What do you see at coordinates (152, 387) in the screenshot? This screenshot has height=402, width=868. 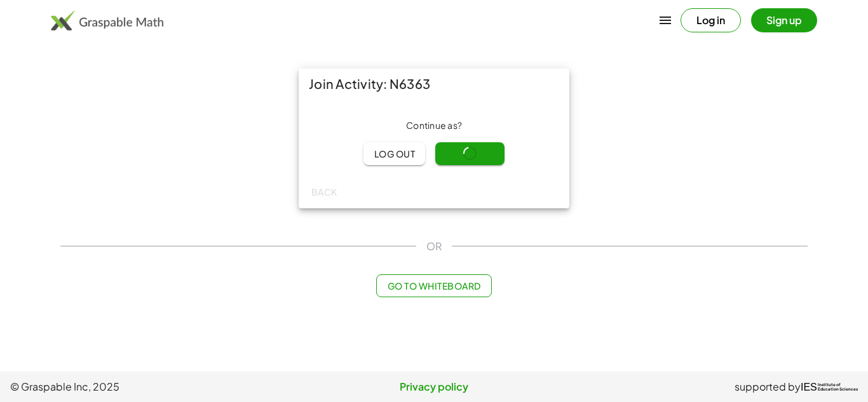 I see `span: © Graspable Inc, 2025` at bounding box center [152, 387].